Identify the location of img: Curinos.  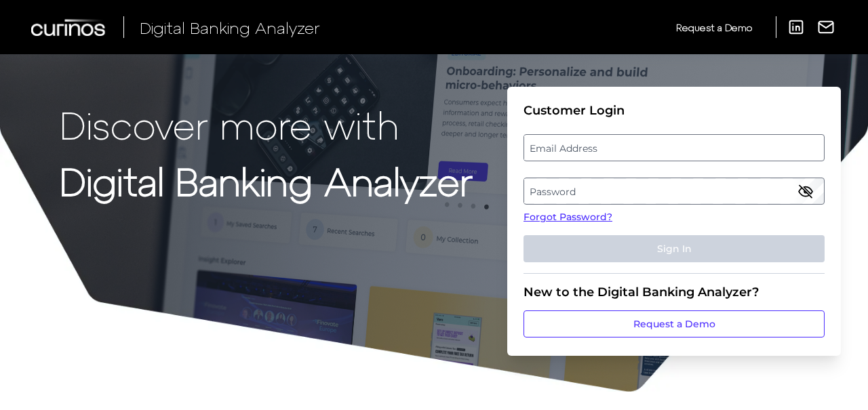
(69, 27).